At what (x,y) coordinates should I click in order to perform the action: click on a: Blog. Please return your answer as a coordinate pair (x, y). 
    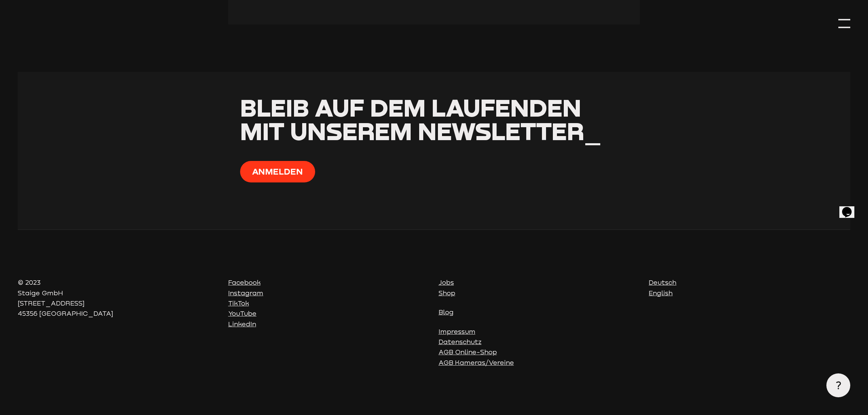
    Looking at the image, I should click on (446, 312).